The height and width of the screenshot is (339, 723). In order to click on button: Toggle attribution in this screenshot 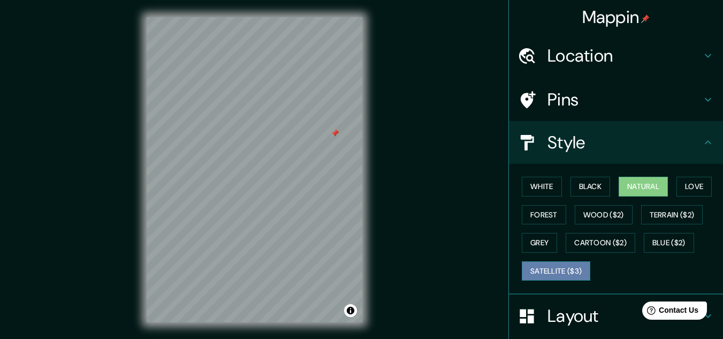, I will do `click(351, 311)`.